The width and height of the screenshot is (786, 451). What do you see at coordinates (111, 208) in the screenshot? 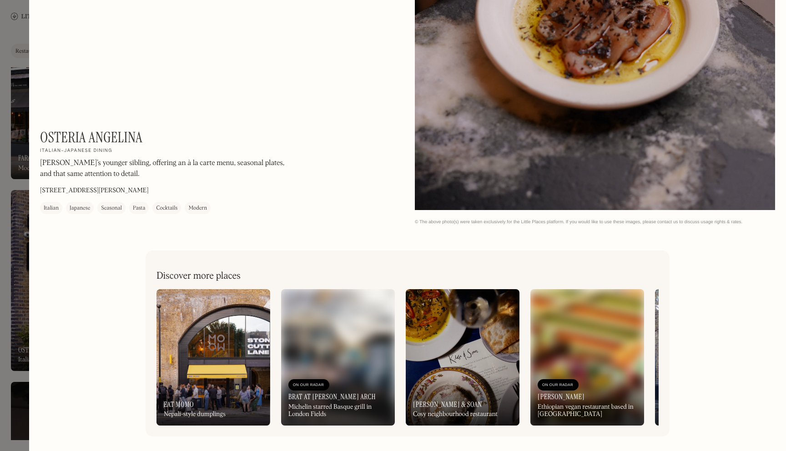
I see `div: Seasonal` at bounding box center [111, 208].